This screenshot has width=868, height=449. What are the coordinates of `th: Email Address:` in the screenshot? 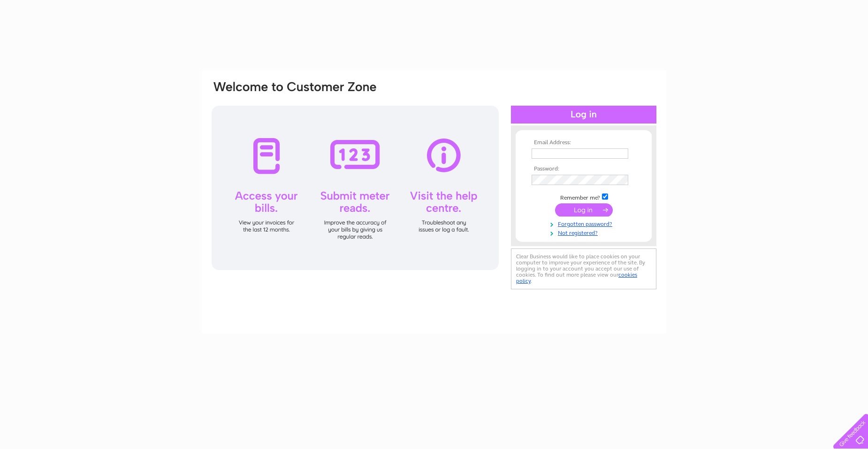 It's located at (584, 142).